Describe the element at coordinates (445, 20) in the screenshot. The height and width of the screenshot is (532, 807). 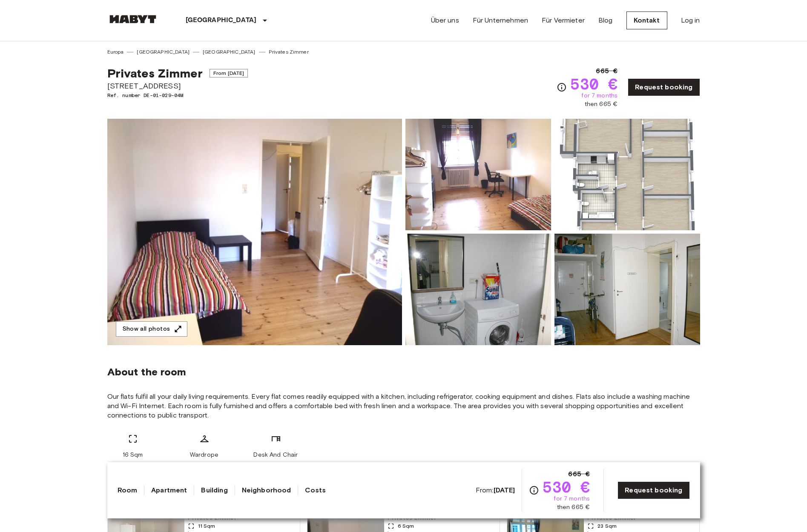
I see `a: Über uns` at that location.